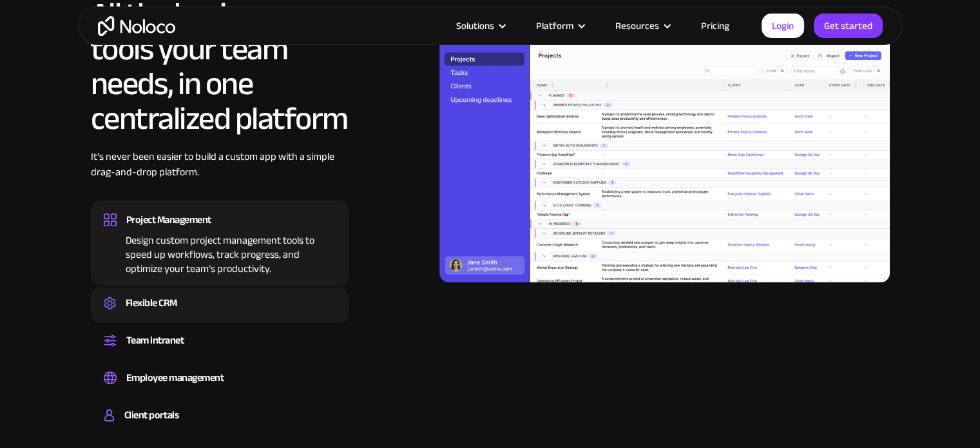 This screenshot has height=448, width=980. Describe the element at coordinates (156, 341) in the screenshot. I see `div: Team intranet` at that location.